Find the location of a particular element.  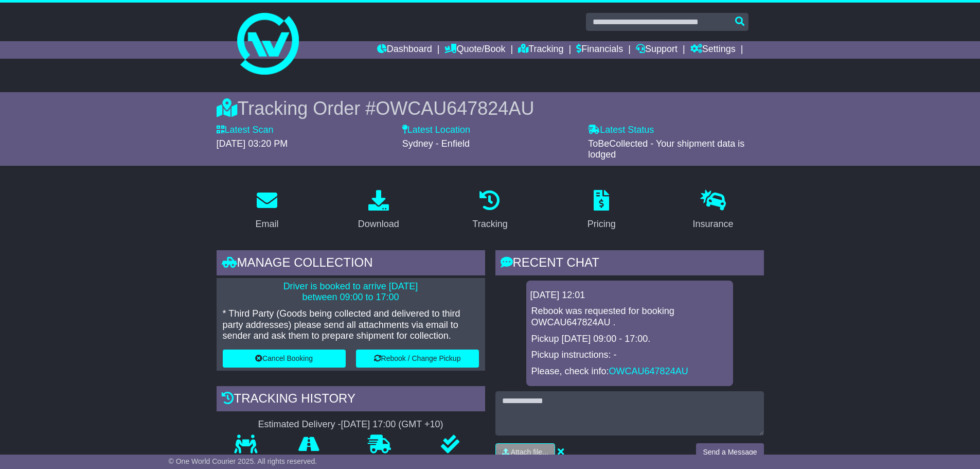

label: Latest Status is located at coordinates (621, 130).